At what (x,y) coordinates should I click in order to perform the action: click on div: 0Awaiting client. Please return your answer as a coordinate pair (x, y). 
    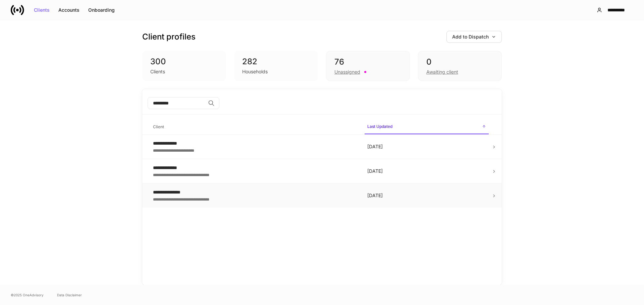
    Looking at the image, I should click on (460, 66).